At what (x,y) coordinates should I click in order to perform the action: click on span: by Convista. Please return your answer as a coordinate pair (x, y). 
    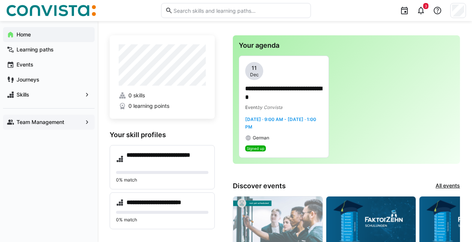
    Looking at the image, I should click on (270, 107).